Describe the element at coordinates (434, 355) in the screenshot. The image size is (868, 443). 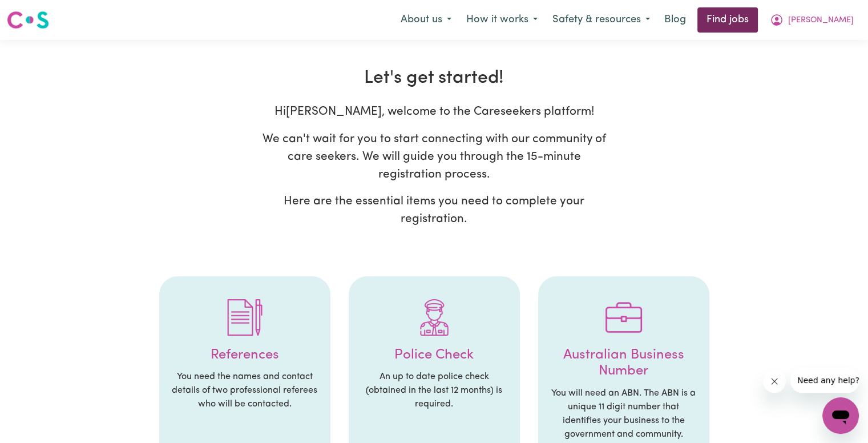
I see `h4: Police Check` at that location.